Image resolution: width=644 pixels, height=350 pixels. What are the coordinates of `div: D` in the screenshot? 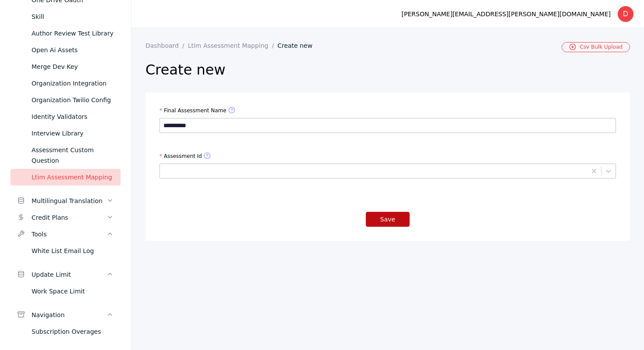 It's located at (626, 14).